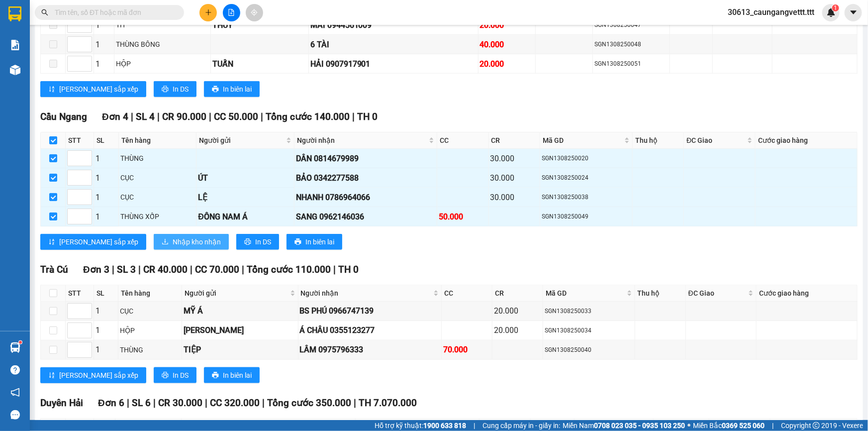  Describe the element at coordinates (141, 403) in the screenshot. I see `span: SL 6` at that location.